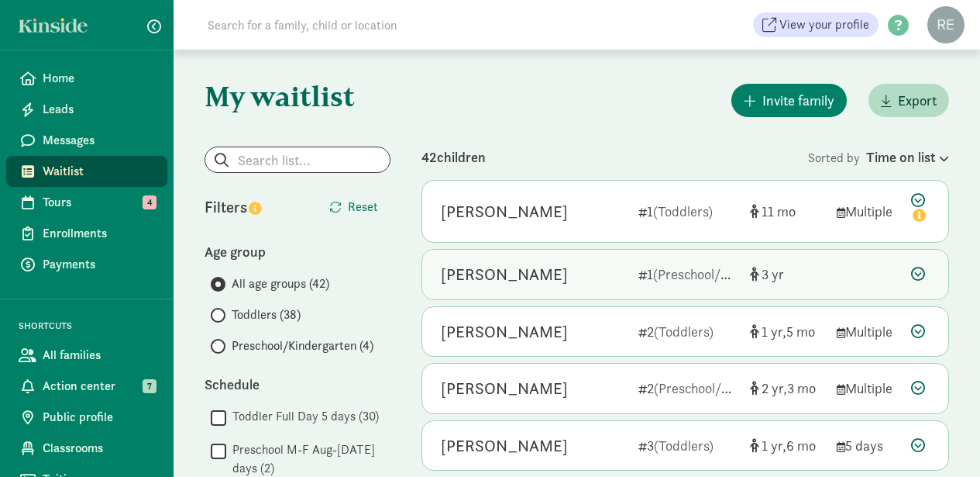 The height and width of the screenshot is (477, 980). What do you see at coordinates (98, 265) in the screenshot?
I see `span: Payments` at bounding box center [98, 265].